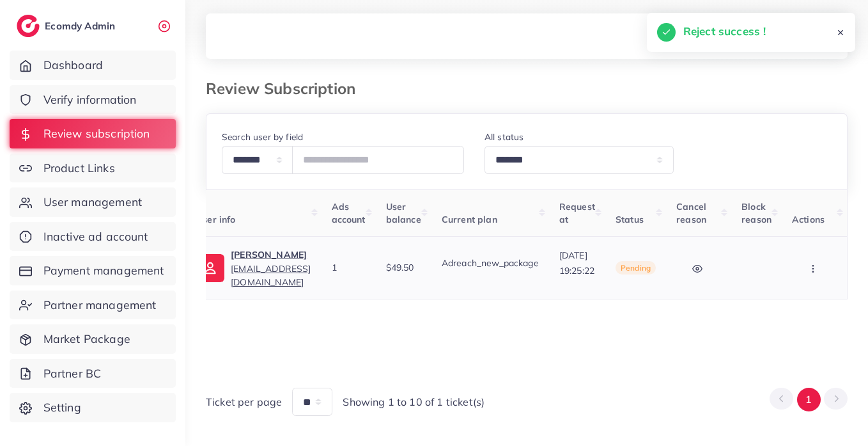 Image resolution: width=868 pixels, height=446 pixels. Describe the element at coordinates (73, 65) in the screenshot. I see `span: Dashboard` at that location.